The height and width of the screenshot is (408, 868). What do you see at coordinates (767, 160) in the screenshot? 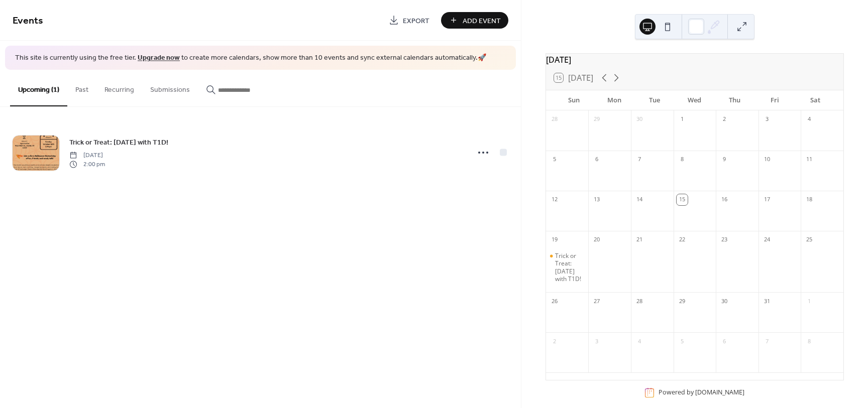
I see `div: 10` at bounding box center [767, 160].